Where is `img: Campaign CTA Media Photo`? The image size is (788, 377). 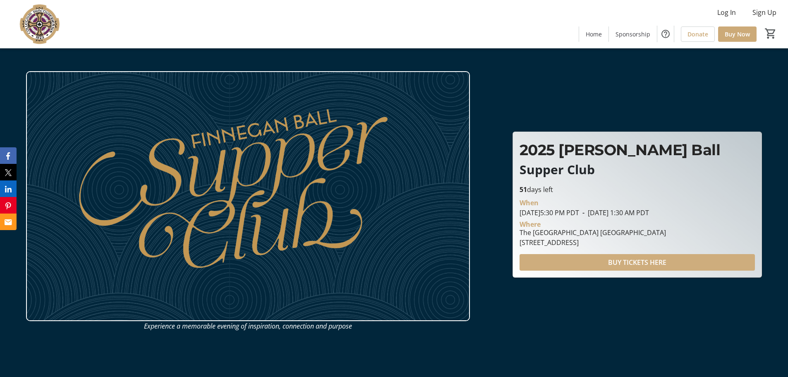
img: Campaign CTA Media Photo is located at coordinates (248, 196).